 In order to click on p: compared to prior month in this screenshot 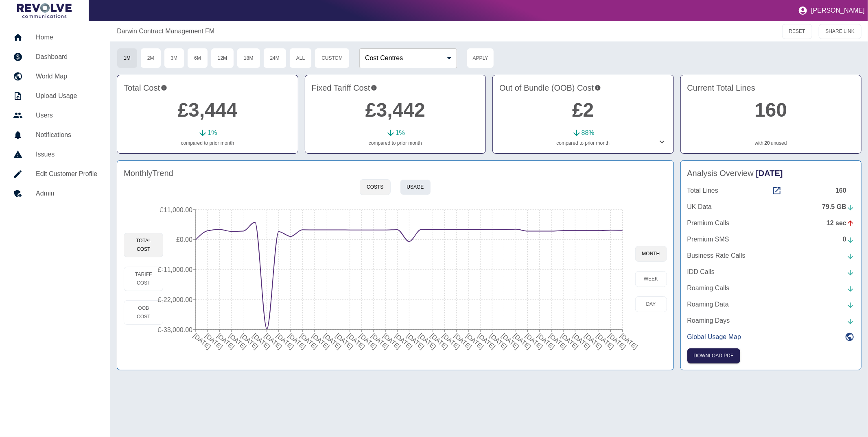, I will do `click(207, 143)`.